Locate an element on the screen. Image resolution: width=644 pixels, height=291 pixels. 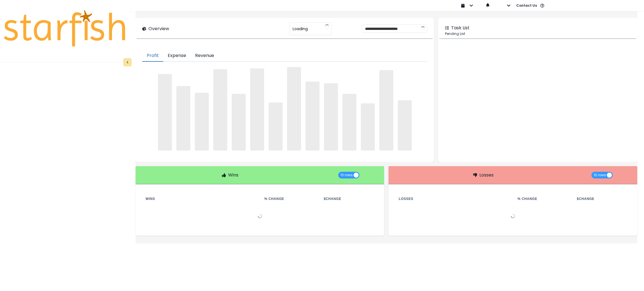
th: Wins is located at coordinates (201, 199).